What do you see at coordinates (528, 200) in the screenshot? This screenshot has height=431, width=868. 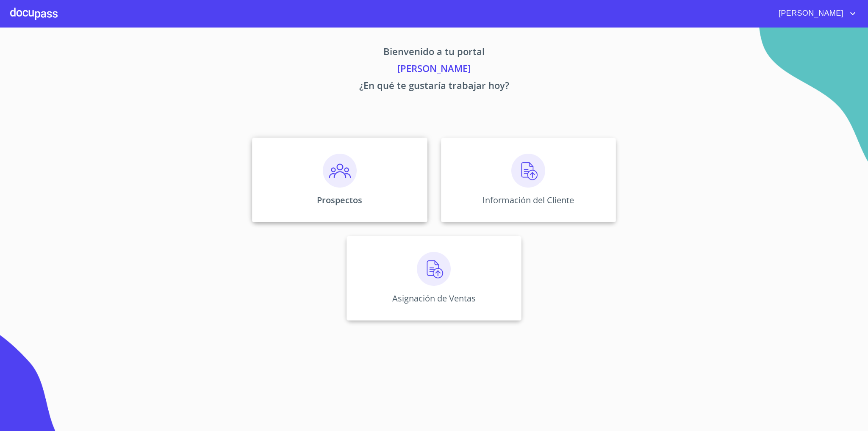 I see `p: Información del Cliente` at bounding box center [528, 200].